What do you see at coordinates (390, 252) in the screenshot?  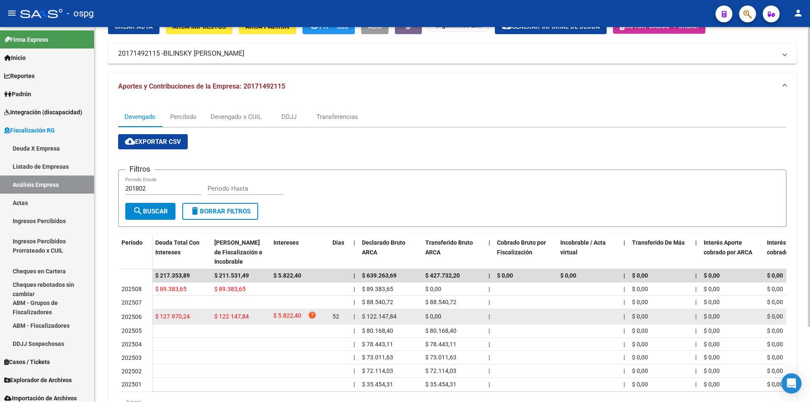 I see `datatable-header-cell: Declarado Bruto ARCA` at bounding box center [390, 252].